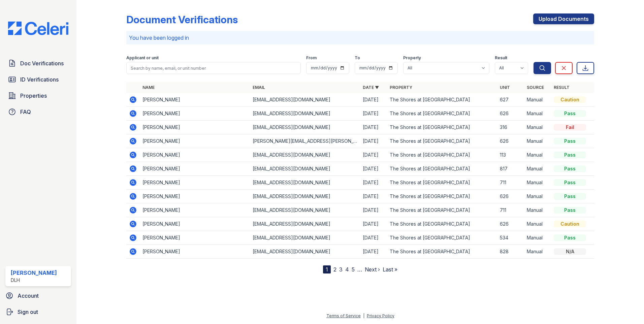 This screenshot has height=324, width=644. Describe the element at coordinates (570, 100) in the screenshot. I see `div: Caution` at that location.